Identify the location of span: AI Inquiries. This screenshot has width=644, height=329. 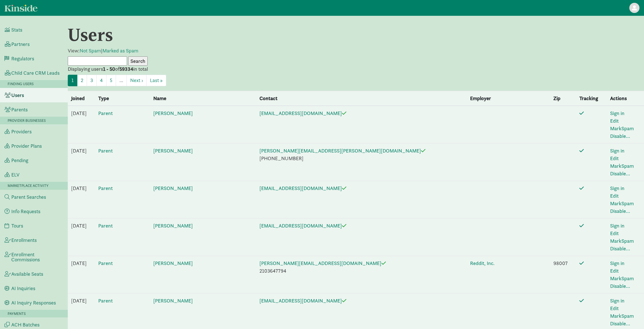
(23, 289).